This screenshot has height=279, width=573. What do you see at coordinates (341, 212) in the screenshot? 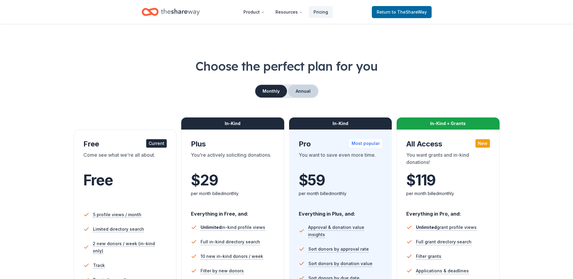
I see `div: Everything in Plus, and:` at bounding box center [341, 212].